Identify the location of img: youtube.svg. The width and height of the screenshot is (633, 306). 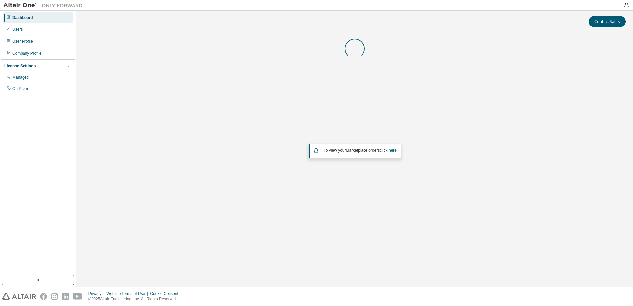
(78, 297).